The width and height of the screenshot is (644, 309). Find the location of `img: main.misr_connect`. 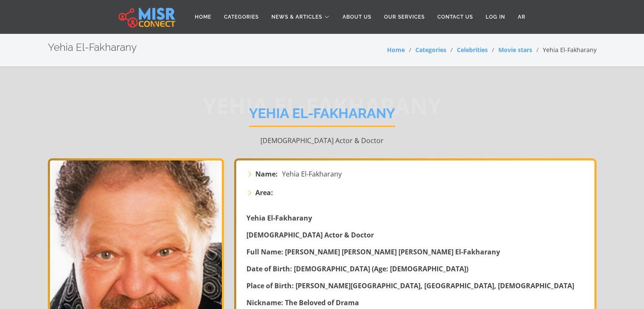

img: main.misr_connect is located at coordinates (147, 17).